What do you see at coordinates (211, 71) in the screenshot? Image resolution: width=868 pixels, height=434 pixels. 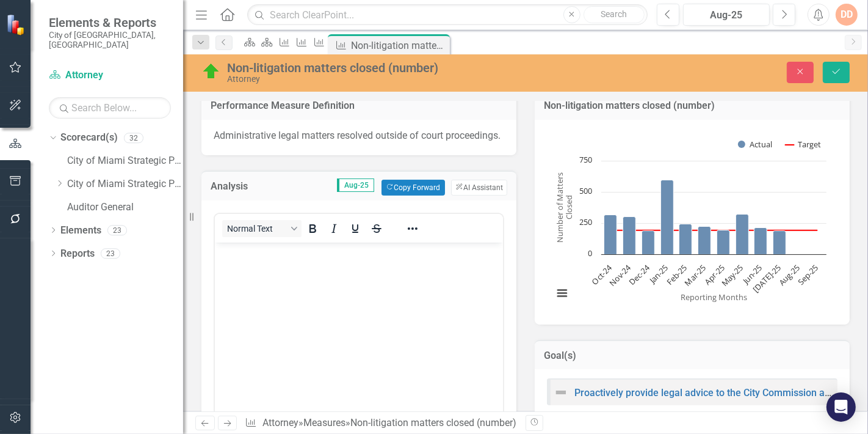 I see `img: On Target` at bounding box center [211, 71].